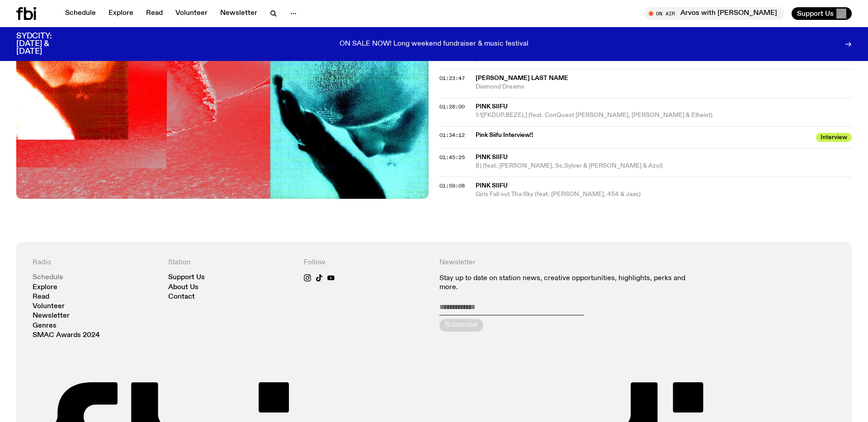  What do you see at coordinates (366, 263) in the screenshot?
I see `h4: Follow` at bounding box center [366, 263].